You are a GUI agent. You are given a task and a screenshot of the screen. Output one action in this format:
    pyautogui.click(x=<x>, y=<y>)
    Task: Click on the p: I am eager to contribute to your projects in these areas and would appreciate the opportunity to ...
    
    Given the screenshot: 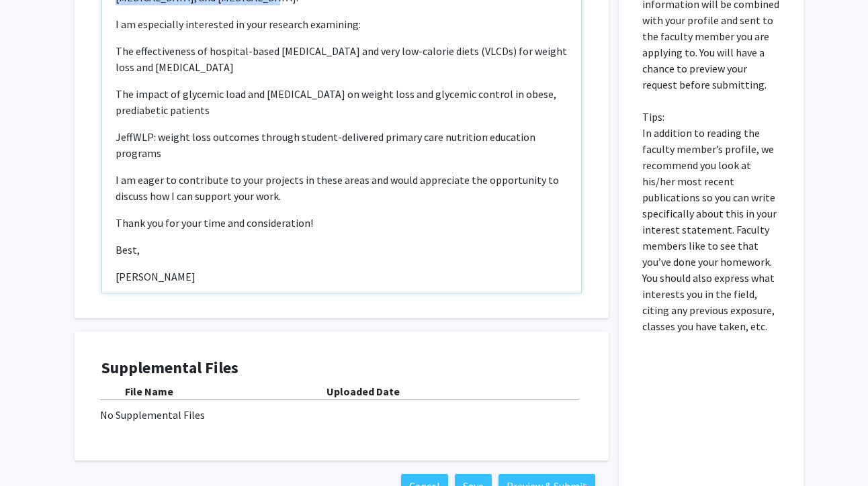 What is the action you would take?
    pyautogui.click(x=341, y=188)
    